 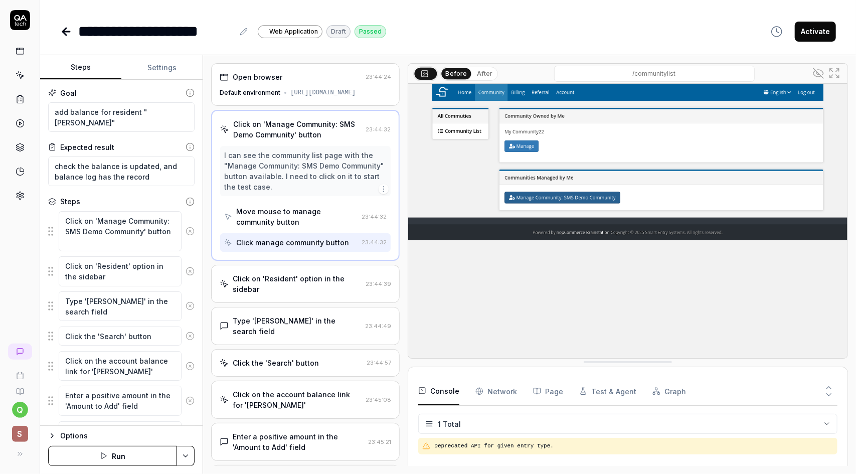 What do you see at coordinates (378, 77) in the screenshot?
I see `time: 23:44:24` at bounding box center [378, 77].